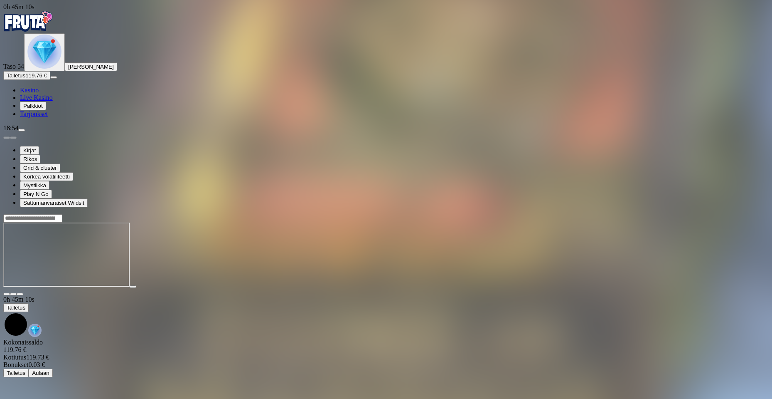 This screenshot has width=772, height=399. What do you see at coordinates (7, 294) in the screenshot?
I see `button: close icon` at bounding box center [7, 294].